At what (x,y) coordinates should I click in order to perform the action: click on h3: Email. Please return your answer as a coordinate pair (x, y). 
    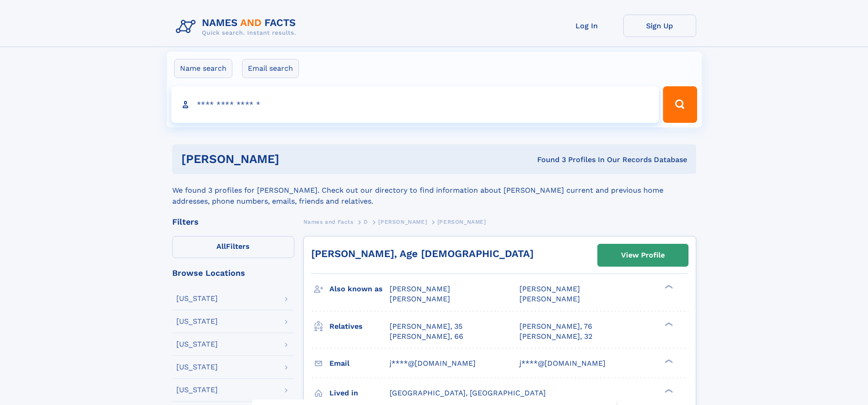
    Looking at the image, I should click on (360, 363).